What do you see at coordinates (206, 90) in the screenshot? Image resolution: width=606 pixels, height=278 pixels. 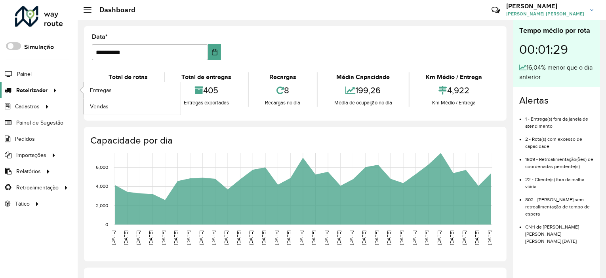 I see `div: 405` at bounding box center [206, 90].